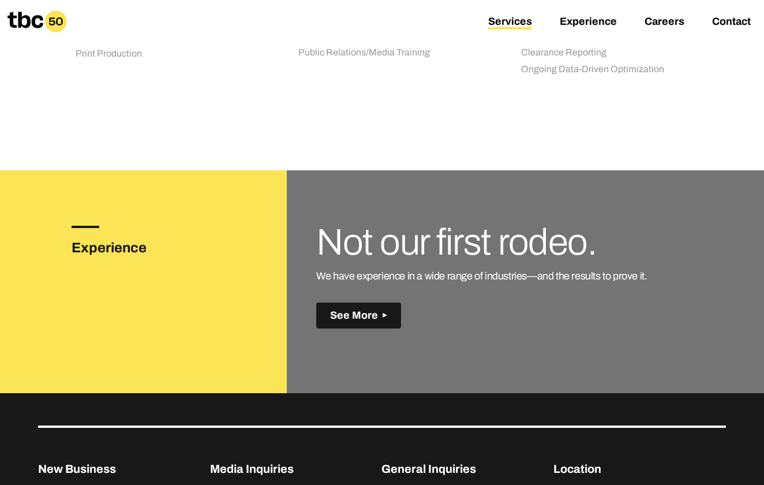 This screenshot has width=764, height=485. What do you see at coordinates (382, 53) in the screenshot?
I see `li: Public Relations/Media Training` at bounding box center [382, 53].